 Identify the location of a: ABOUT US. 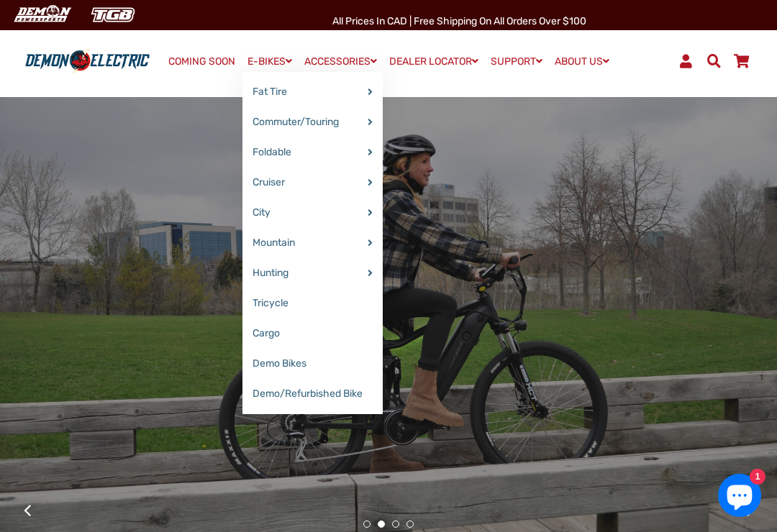
(582, 61).